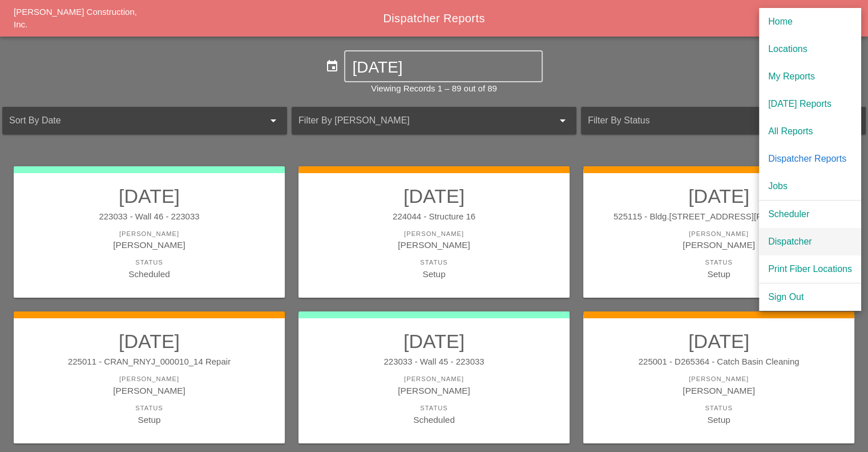 This screenshot has width=868, height=452. What do you see at coordinates (810, 269) in the screenshot?
I see `a: Print Fiber Locations` at bounding box center [810, 269].